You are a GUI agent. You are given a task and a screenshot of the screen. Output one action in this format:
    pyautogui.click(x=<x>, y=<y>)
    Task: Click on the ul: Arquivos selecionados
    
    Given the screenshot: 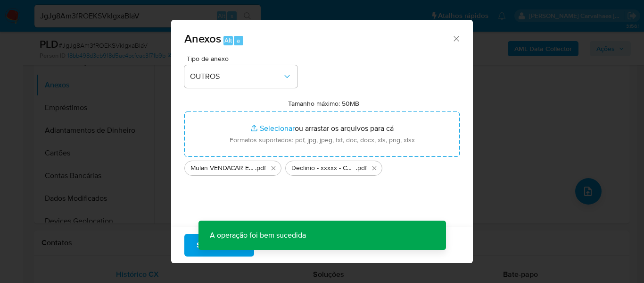 What is the action you would take?
    pyautogui.click(x=322, y=166)
    